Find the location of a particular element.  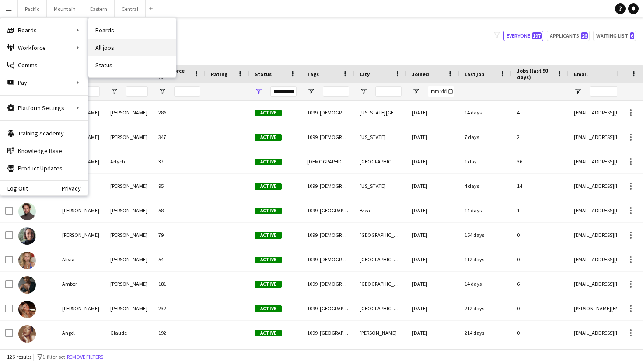

a: Status is located at coordinates (132, 65).